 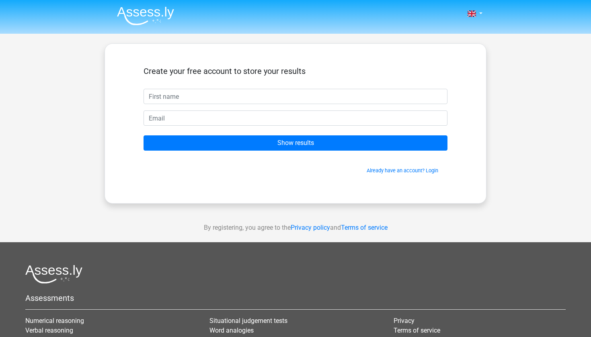 I want to click on img: Assessly, so click(x=146, y=16).